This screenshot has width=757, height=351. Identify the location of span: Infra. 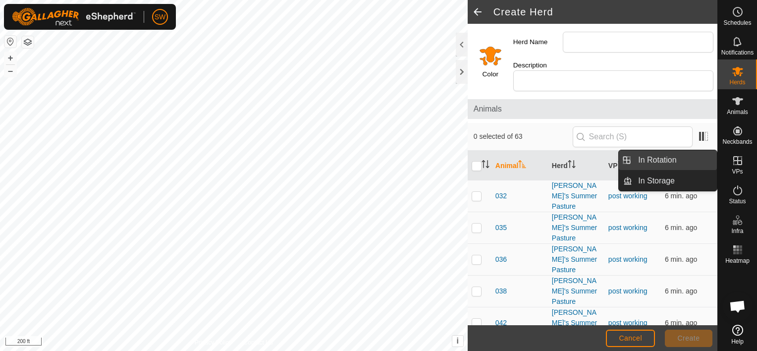
(737, 231).